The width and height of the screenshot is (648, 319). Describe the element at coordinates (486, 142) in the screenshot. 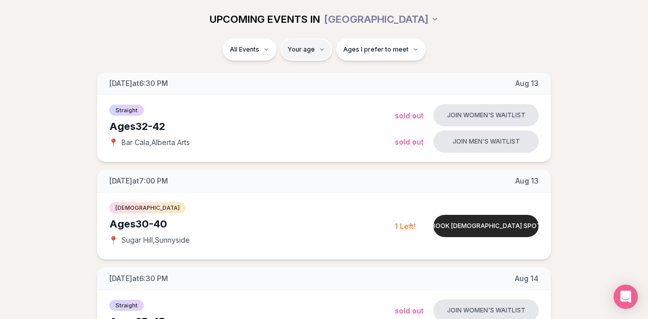

I see `a: Join men's waitlist` at that location.